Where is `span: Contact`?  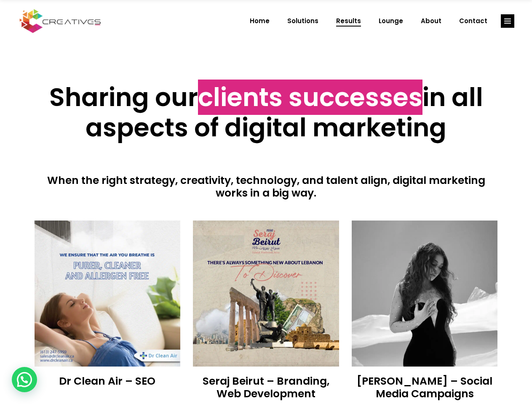
span: Contact is located at coordinates (473, 21).